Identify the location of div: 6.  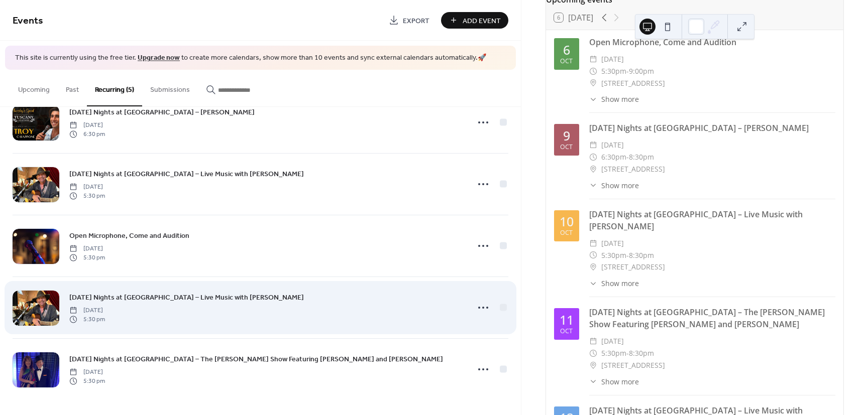
(567, 50).